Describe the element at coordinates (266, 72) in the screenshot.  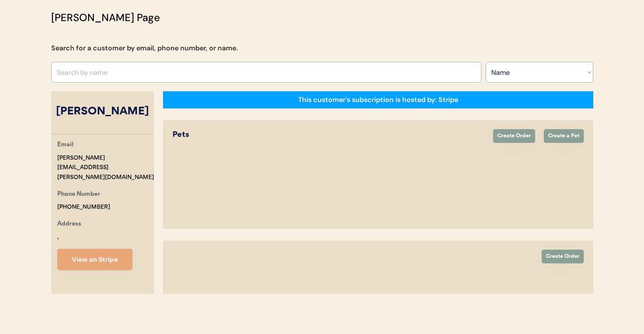
I see `input: Search by name` at that location.